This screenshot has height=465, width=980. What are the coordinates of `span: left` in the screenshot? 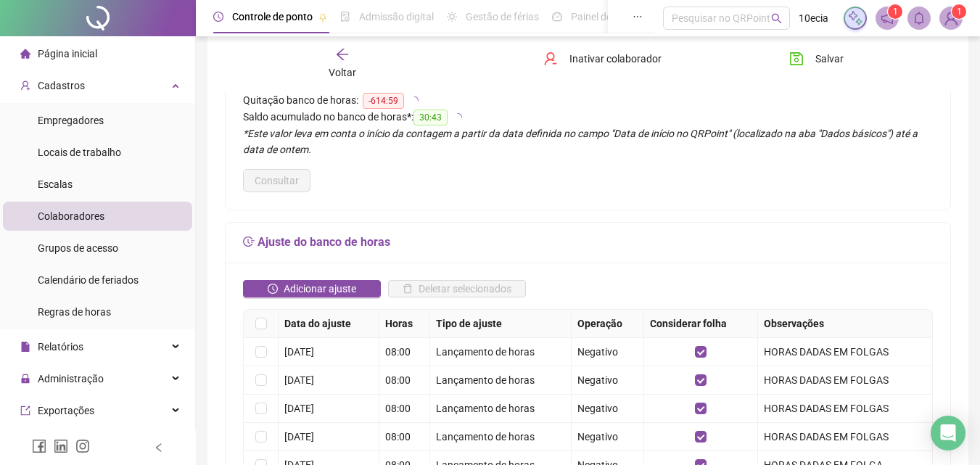 It's located at (159, 448).